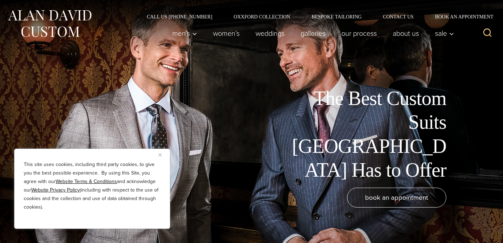  I want to click on a: weddings, so click(270, 33).